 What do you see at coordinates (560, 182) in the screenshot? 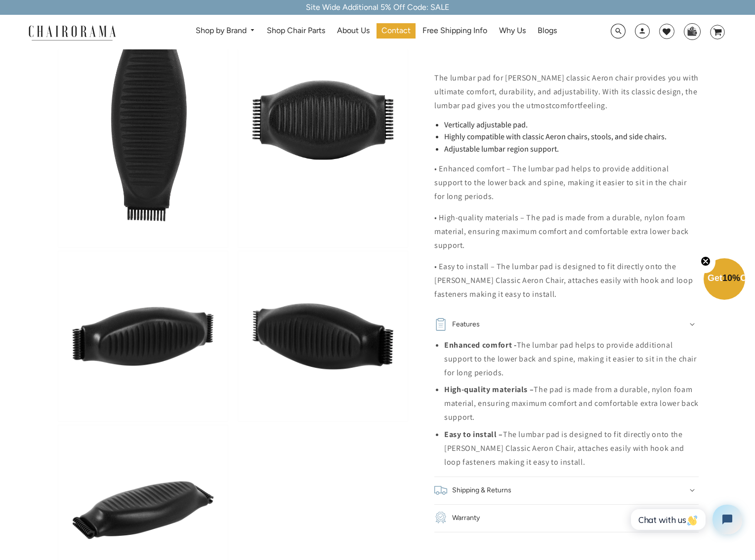
I see `span: • Enhanced comfort – The lumbar pad helps to provide additional support to the lower back and spi...` at bounding box center [560, 182].